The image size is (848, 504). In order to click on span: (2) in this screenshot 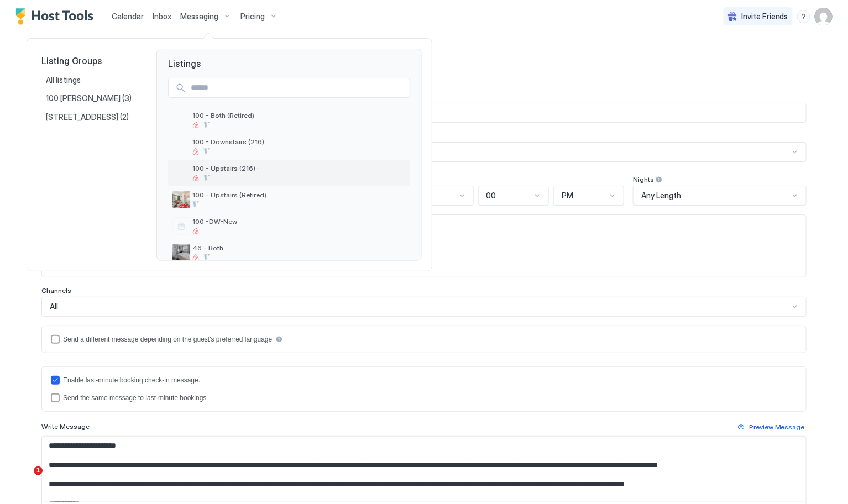, I will do `click(124, 117)`.